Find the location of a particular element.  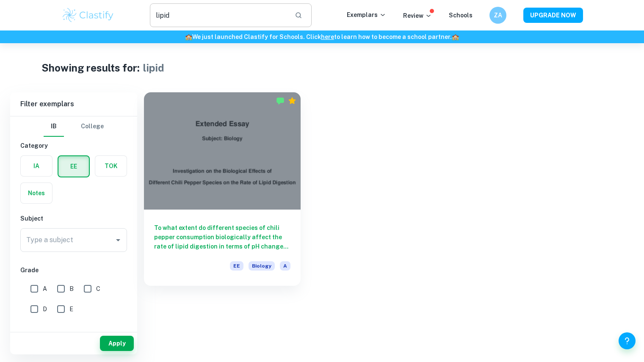

button: Help and Feedback is located at coordinates (627, 341).